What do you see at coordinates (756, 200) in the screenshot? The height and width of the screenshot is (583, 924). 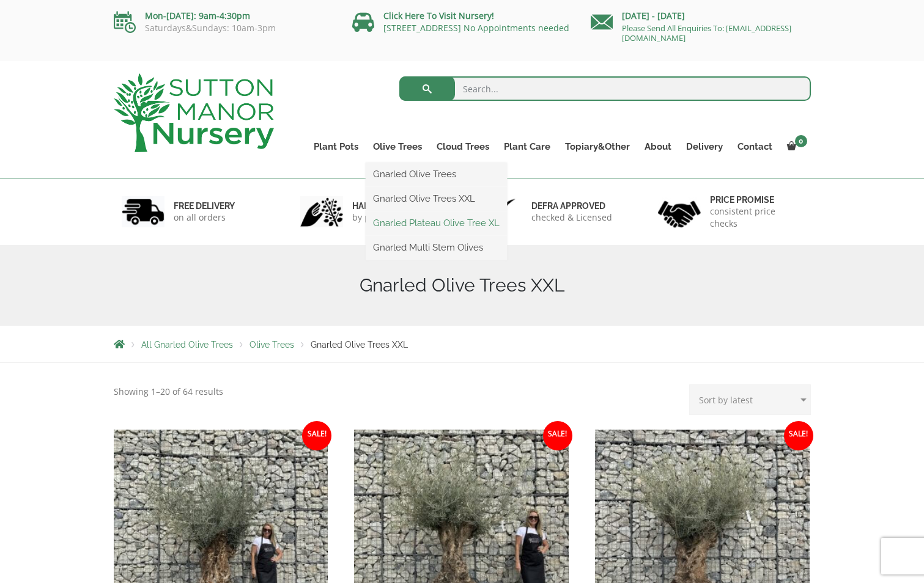 I see `h6: Price promise` at bounding box center [756, 200].